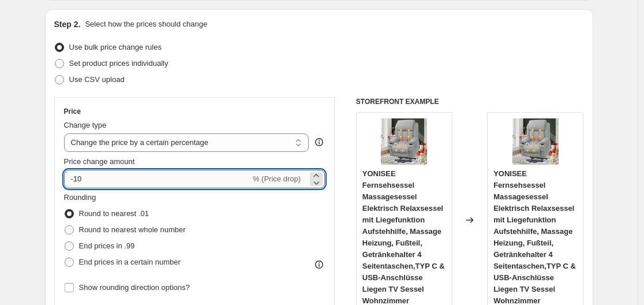  Describe the element at coordinates (276, 178) in the screenshot. I see `span: % (Price drop)` at that location.